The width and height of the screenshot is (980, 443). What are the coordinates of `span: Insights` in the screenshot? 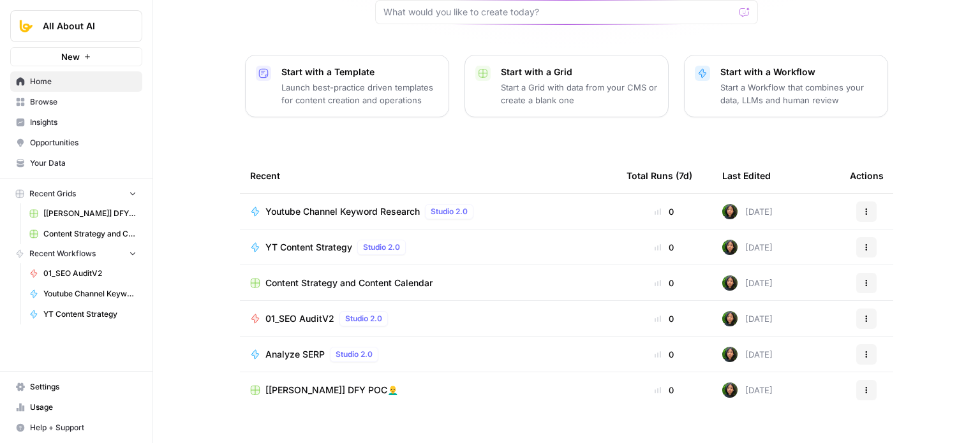 It's located at (83, 122).